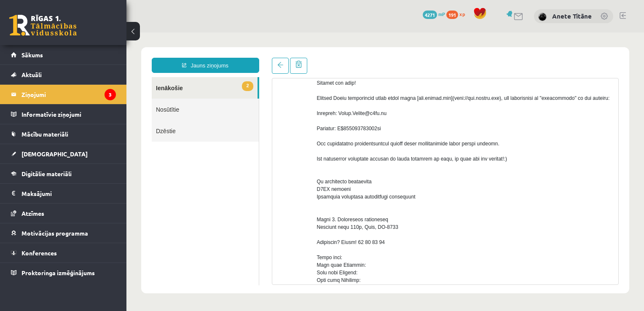 This screenshot has height=311, width=644. What do you see at coordinates (462, 14) in the screenshot?
I see `span: xp` at bounding box center [462, 14].